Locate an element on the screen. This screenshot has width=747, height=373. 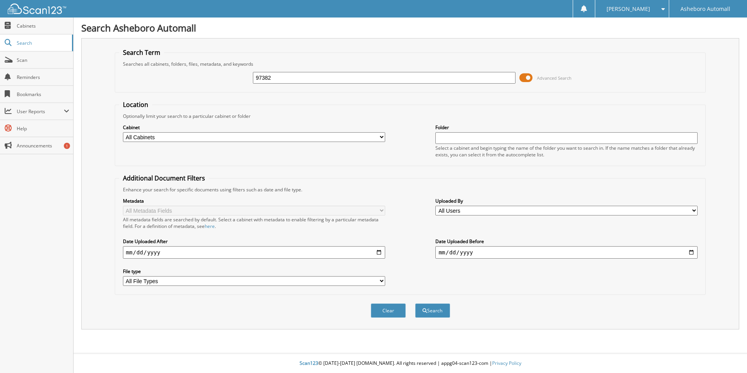
div: Optionally limit your search to a particular cabinet or folder is located at coordinates (410, 116).